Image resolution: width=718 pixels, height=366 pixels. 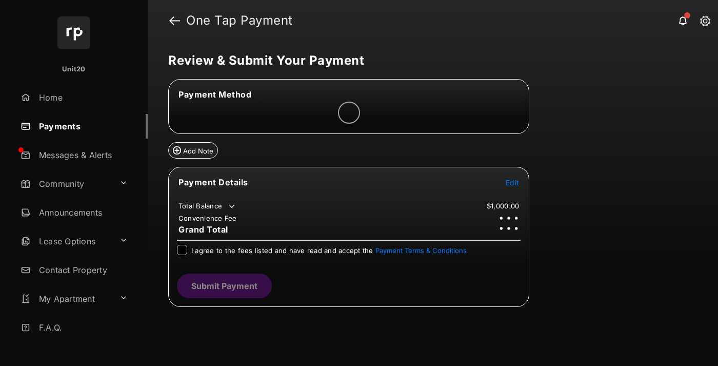 What do you see at coordinates (208, 218) in the screenshot?
I see `td: Convenience Fee` at bounding box center [208, 218].